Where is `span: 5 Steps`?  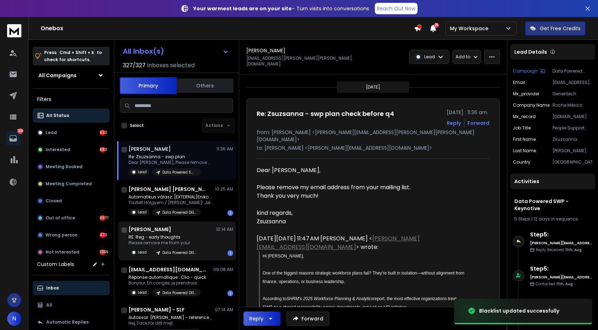
span: 5 Steps is located at coordinates (522, 219).